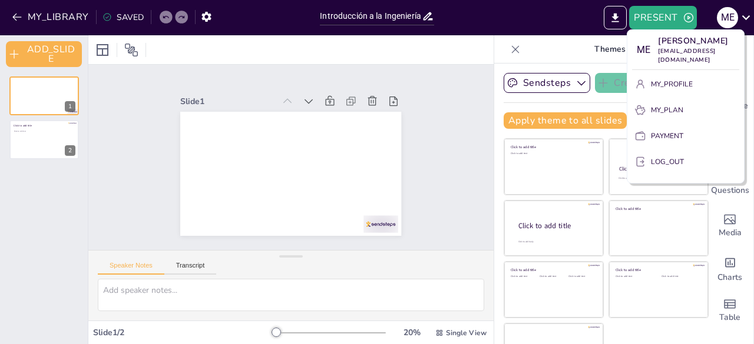  I want to click on div: M E, so click(642, 50).